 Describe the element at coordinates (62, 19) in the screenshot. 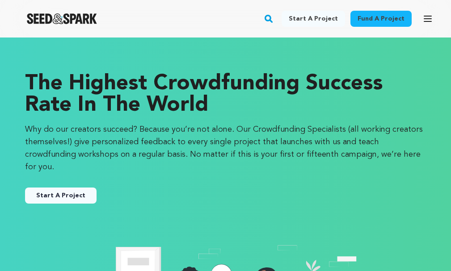

I see `a: Seed&Spark Homepage` at that location.